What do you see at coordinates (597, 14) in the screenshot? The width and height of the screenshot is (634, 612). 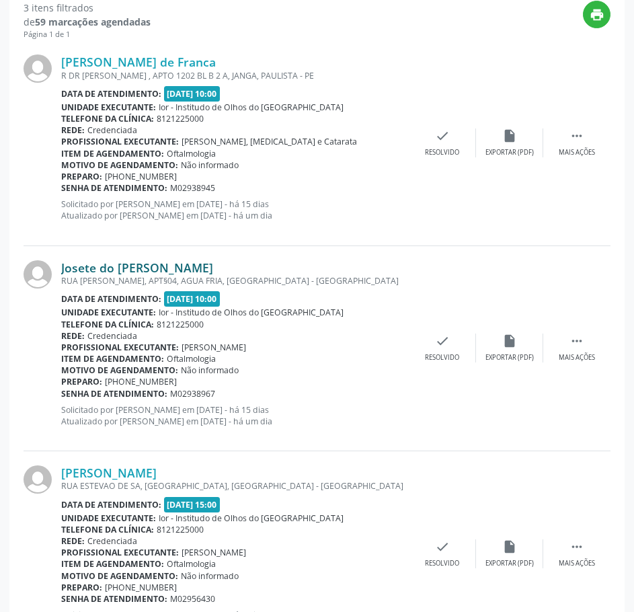 I see `button: print` at bounding box center [597, 14].